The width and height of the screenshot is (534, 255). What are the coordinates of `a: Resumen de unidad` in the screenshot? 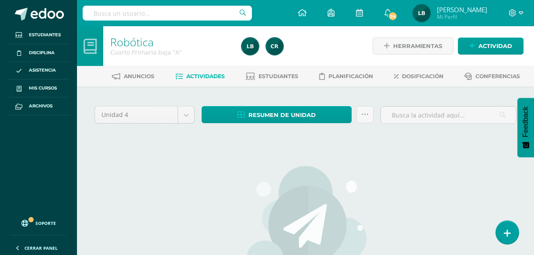 It's located at (276, 115).